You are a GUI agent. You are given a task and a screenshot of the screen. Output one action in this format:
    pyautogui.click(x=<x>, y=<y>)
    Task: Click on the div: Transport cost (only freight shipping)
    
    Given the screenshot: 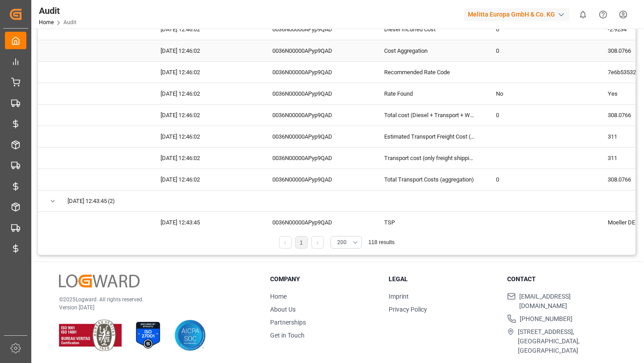 What is the action you would take?
    pyautogui.click(x=430, y=158)
    